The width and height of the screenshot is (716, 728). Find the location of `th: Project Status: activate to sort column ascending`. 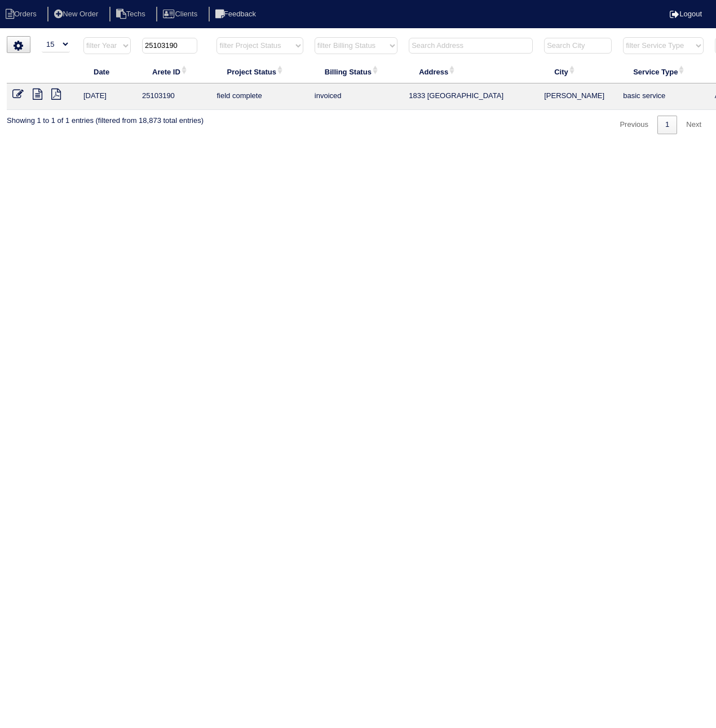

th: Project Status: activate to sort column ascending is located at coordinates (259, 72).